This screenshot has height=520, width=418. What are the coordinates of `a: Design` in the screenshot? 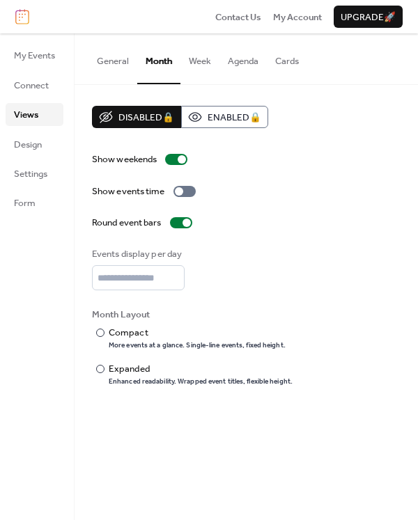 It's located at (34, 144).